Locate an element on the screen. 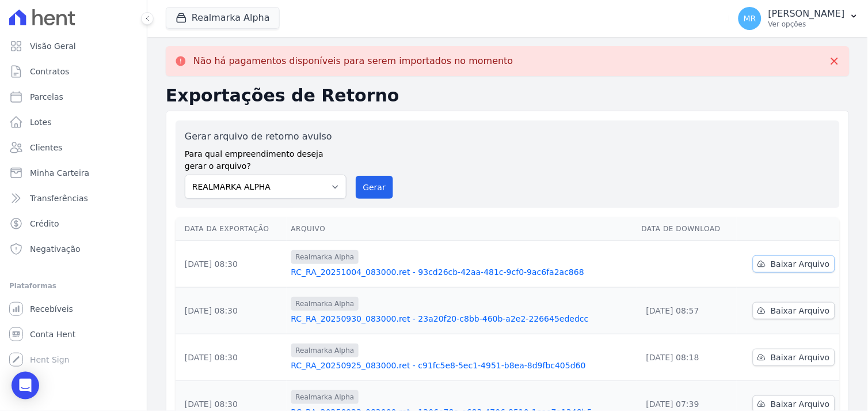 The height and width of the screenshot is (411, 868). span: Minha Carteira is located at coordinates (59, 173).